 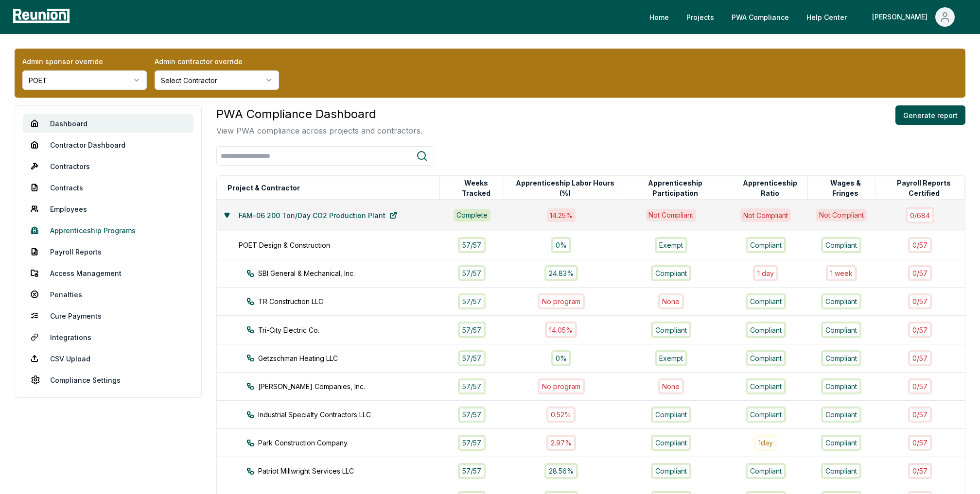 What do you see at coordinates (108, 252) in the screenshot?
I see `a: Payroll Reports` at bounding box center [108, 252].